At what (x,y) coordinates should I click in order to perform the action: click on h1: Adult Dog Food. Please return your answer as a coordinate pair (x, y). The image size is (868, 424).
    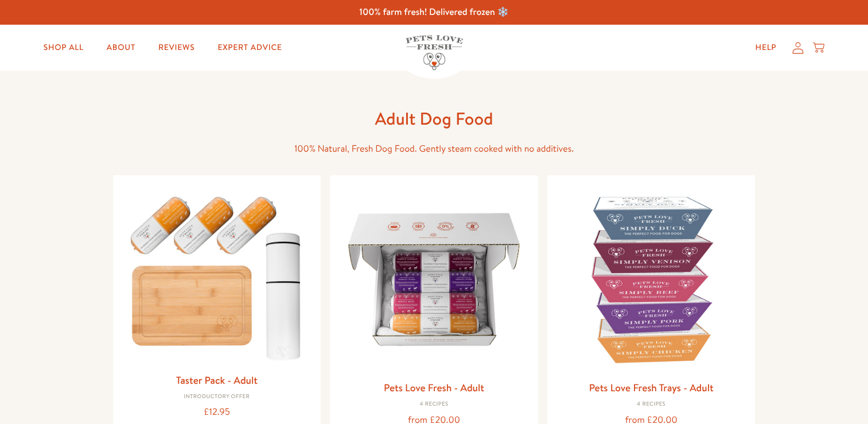
    Looking at the image, I should click on (434, 118).